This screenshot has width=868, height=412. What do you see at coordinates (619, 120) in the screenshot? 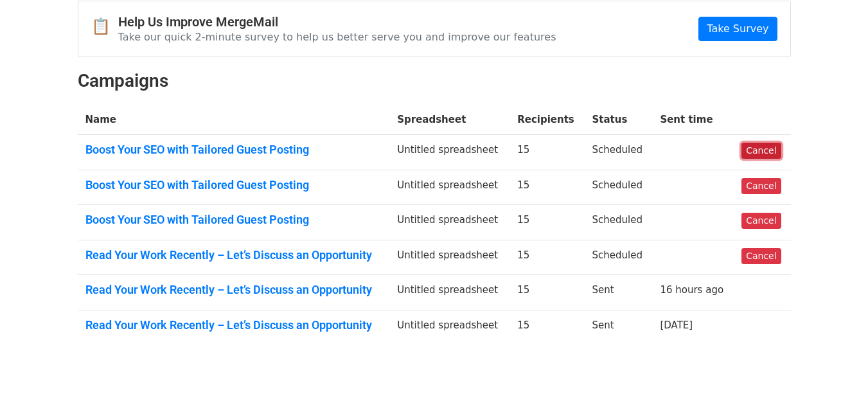
I see `th: Status` at bounding box center [619, 120].